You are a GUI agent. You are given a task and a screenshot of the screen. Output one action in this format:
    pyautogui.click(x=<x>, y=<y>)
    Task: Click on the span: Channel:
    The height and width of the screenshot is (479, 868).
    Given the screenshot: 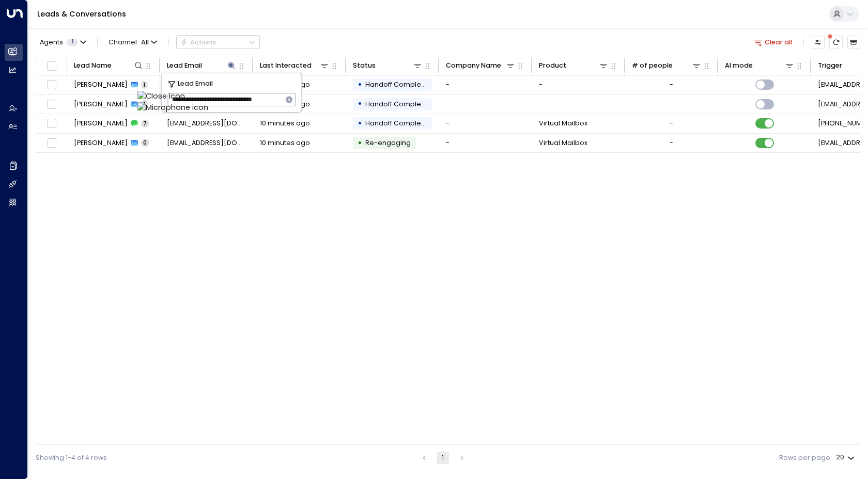 What is the action you would take?
    pyautogui.click(x=133, y=42)
    